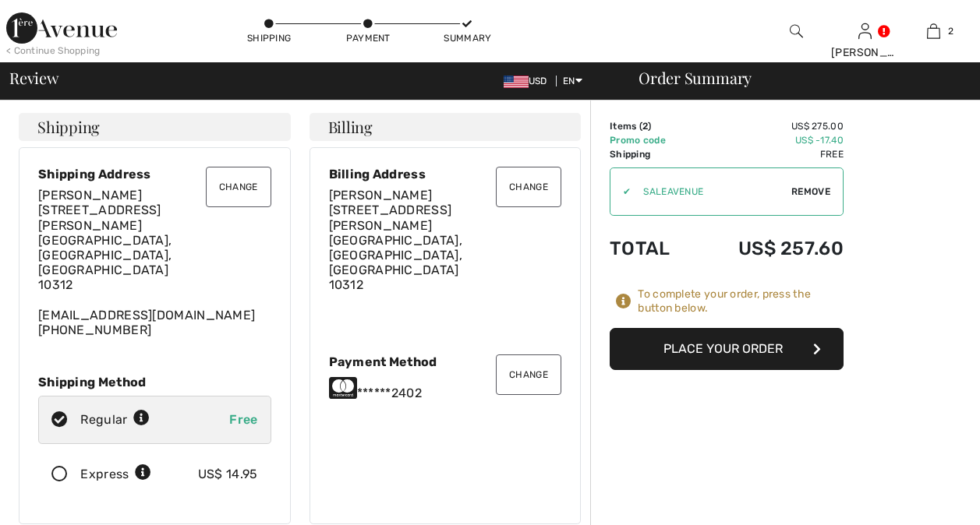 This screenshot has width=980, height=525. Describe the element at coordinates (711, 192) in the screenshot. I see `input: Promo code` at that location.